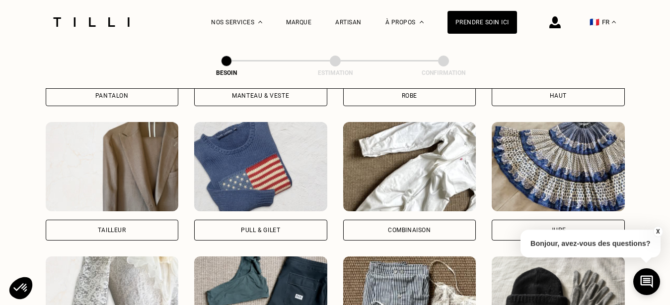  What do you see at coordinates (657, 232) in the screenshot?
I see `button: X` at bounding box center [657, 232].